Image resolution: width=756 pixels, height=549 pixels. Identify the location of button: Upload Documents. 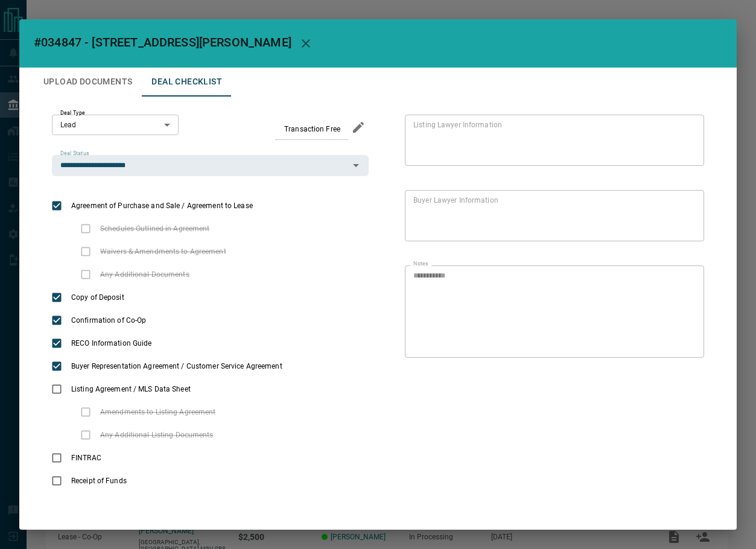
(88, 82).